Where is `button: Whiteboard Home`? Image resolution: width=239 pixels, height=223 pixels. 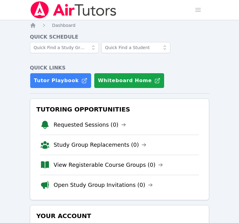 button: Whiteboard Home is located at coordinates (129, 80).